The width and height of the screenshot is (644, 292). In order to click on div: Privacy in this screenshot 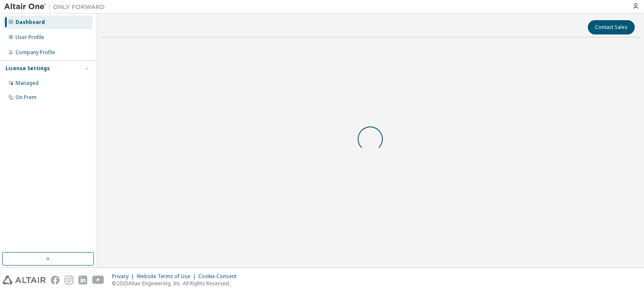, I will do `click(124, 276)`.